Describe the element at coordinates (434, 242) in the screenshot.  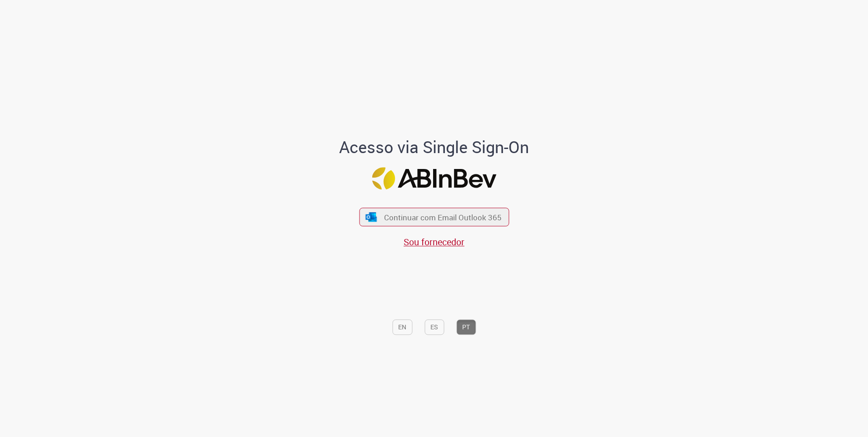
I see `a: Sou fornecedor` at that location.